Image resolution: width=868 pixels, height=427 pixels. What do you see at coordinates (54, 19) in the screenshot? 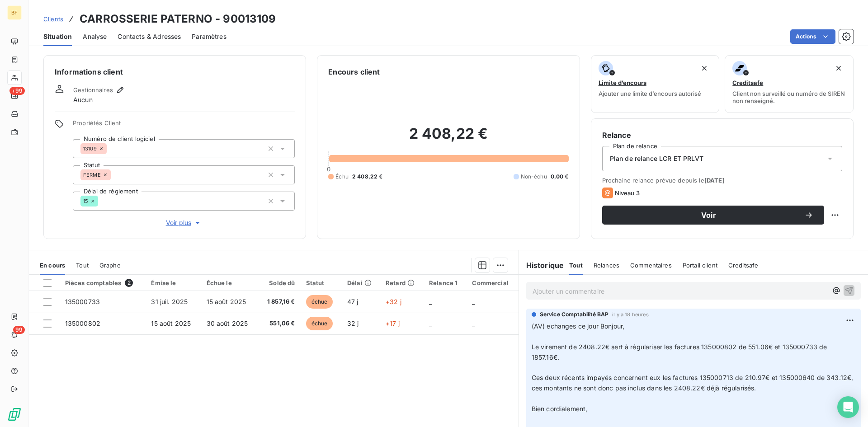
I see `a: Clients` at bounding box center [54, 19].